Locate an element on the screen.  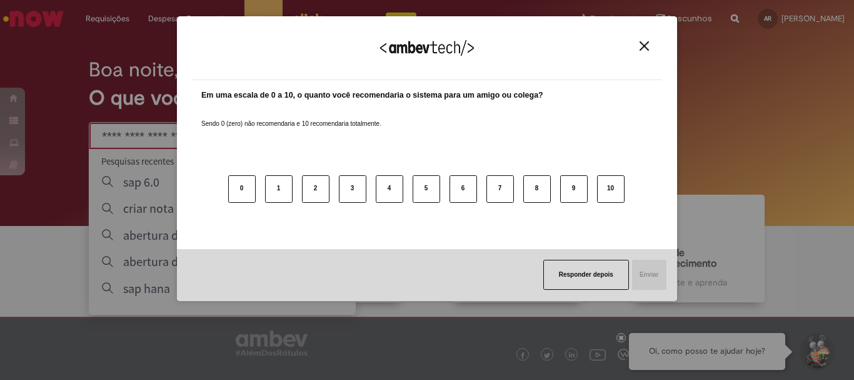
button: 2 is located at coordinates (316, 189).